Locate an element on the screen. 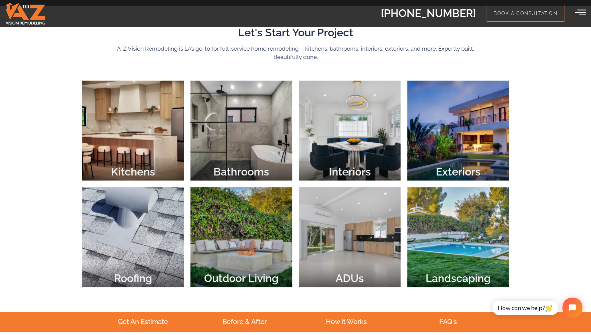  a: ADUs is located at coordinates (349, 237).